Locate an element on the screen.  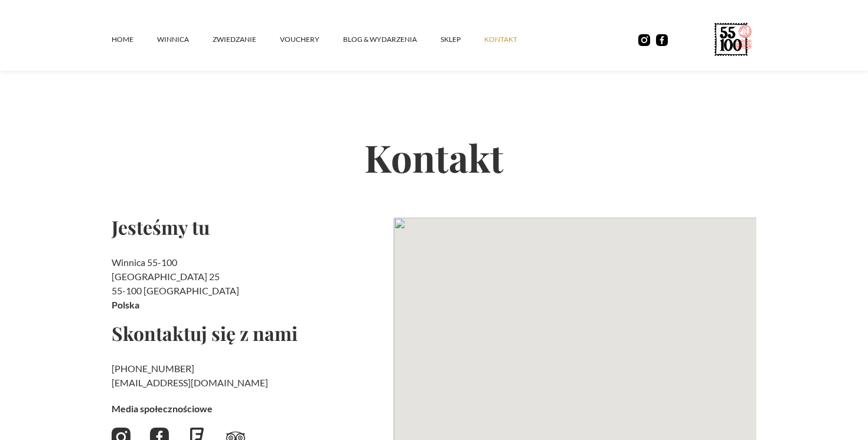
strong: Media społecznościowe is located at coordinates (162, 408).